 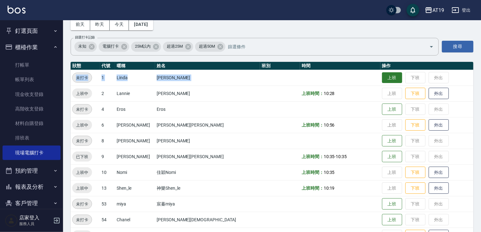 What do you see at coordinates (461, 10) in the screenshot?
I see `button: 登出` at bounding box center [461, 10].